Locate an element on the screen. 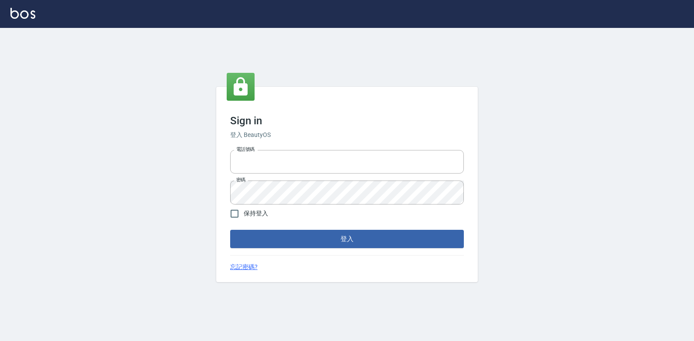  h3: Sign in is located at coordinates (347, 121).